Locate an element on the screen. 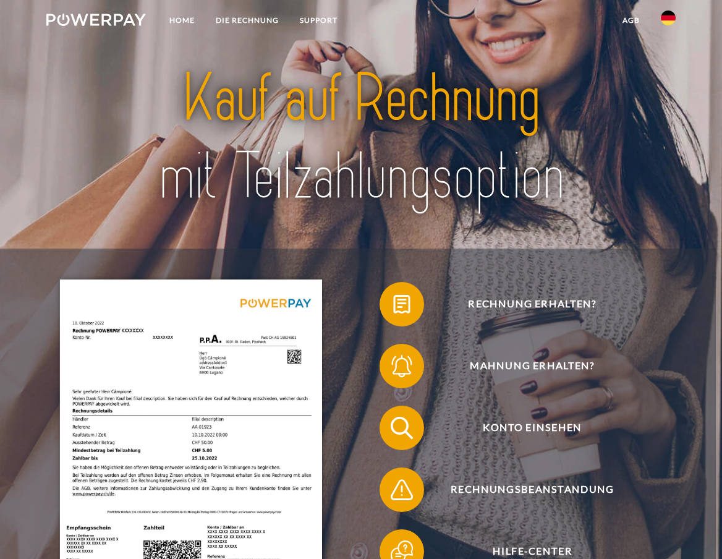  a: Mahnung erhalten? is located at coordinates (524, 366).